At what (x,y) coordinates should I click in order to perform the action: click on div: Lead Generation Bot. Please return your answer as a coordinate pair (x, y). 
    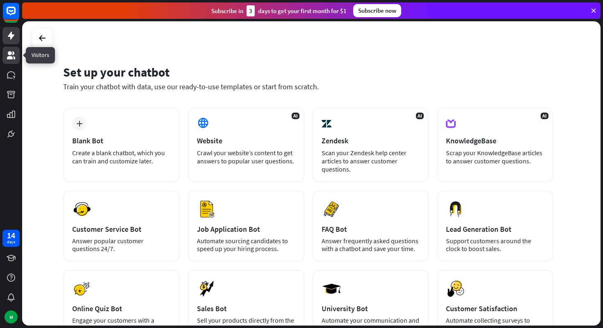
    Looking at the image, I should click on (495, 229).